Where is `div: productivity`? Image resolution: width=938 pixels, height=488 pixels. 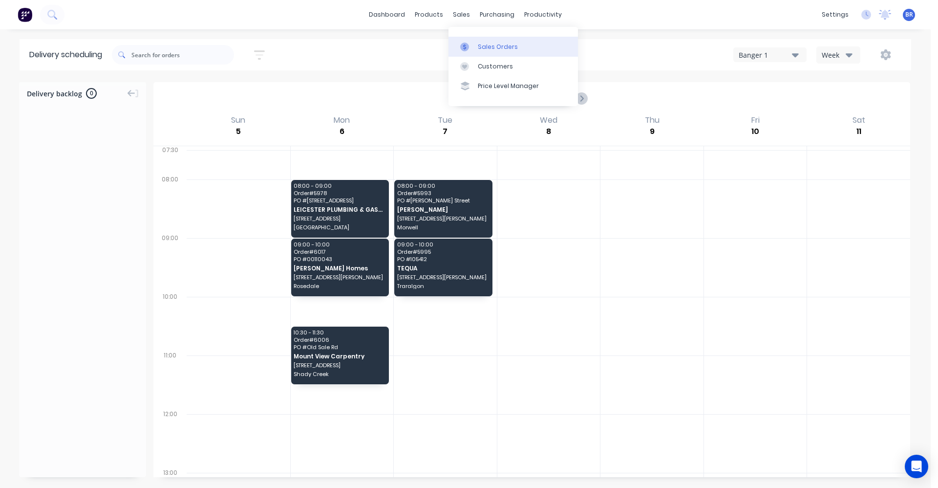 div: productivity is located at coordinates (543, 15).